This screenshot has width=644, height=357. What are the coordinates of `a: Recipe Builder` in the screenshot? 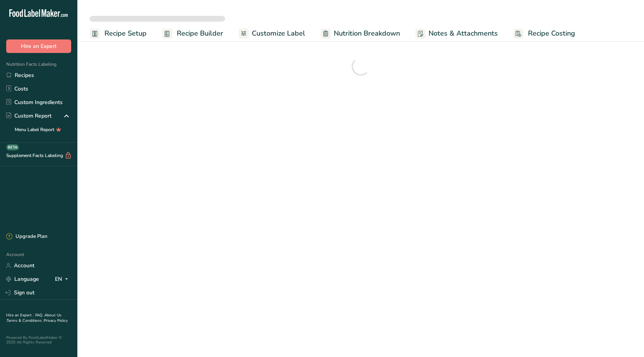 It's located at (193, 33).